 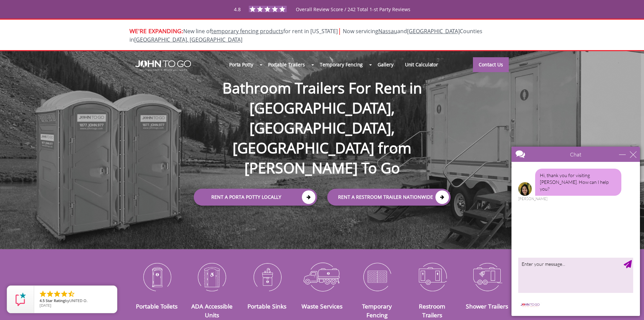 What do you see at coordinates (18, 47) in the screenshot?
I see `img: Anne avatar image.` at bounding box center [18, 47].